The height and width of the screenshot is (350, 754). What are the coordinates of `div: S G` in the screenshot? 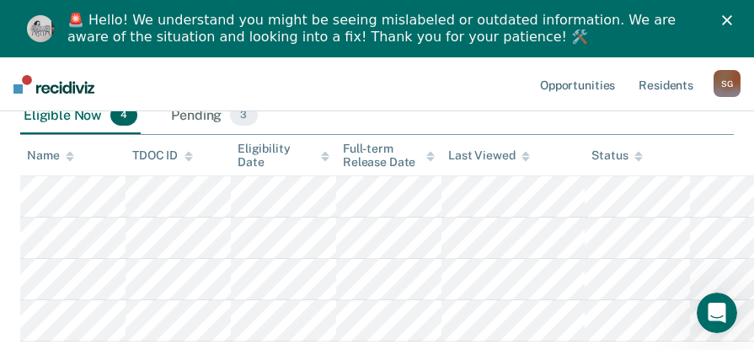 It's located at (727, 83).